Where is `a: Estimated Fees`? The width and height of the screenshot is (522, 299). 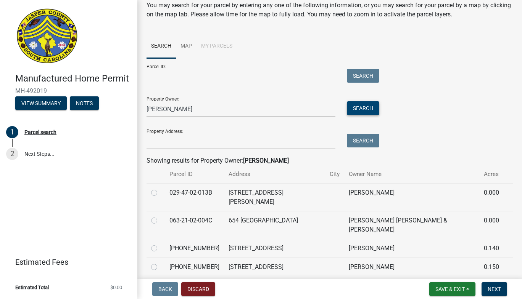
a: Estimated Fees is located at coordinates (66, 262).